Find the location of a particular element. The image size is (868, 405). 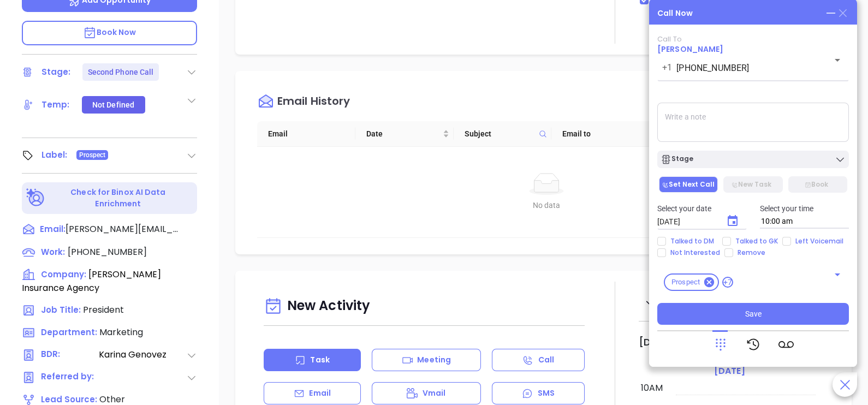

div: Stage is located at coordinates (677, 160).